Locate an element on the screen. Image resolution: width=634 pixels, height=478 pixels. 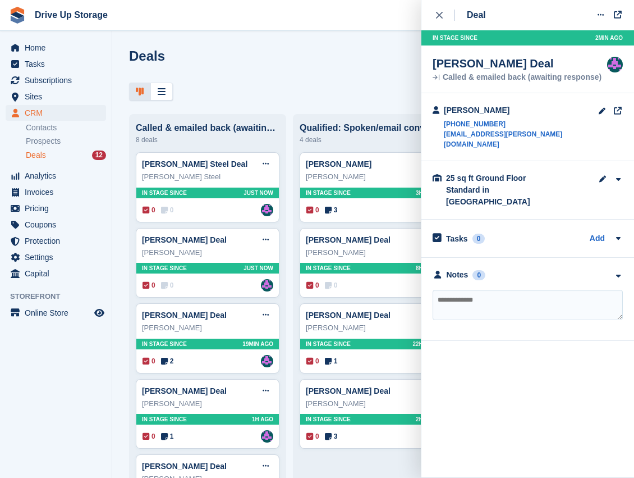
span: CRM is located at coordinates (58, 113).